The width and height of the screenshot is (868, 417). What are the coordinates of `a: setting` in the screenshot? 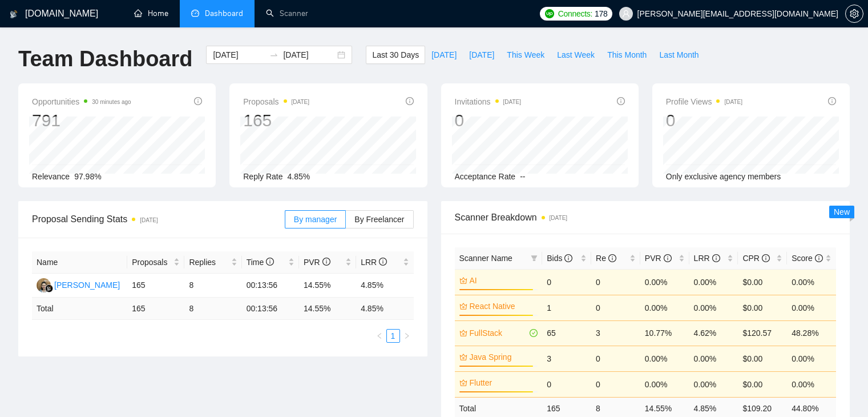 It's located at (855, 14).